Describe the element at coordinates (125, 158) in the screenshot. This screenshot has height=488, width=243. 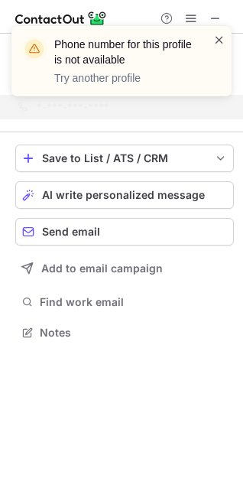
I see `div: Save to List / ATS / CRM` at that location.